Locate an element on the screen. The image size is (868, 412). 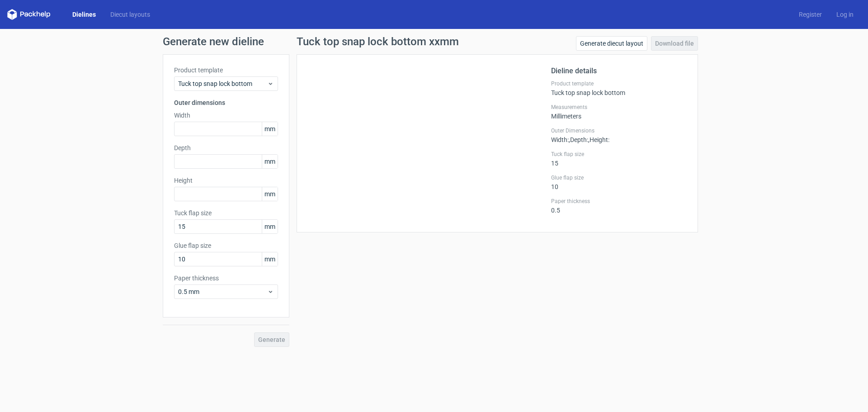
a: Generate diecut layout is located at coordinates (612, 43).